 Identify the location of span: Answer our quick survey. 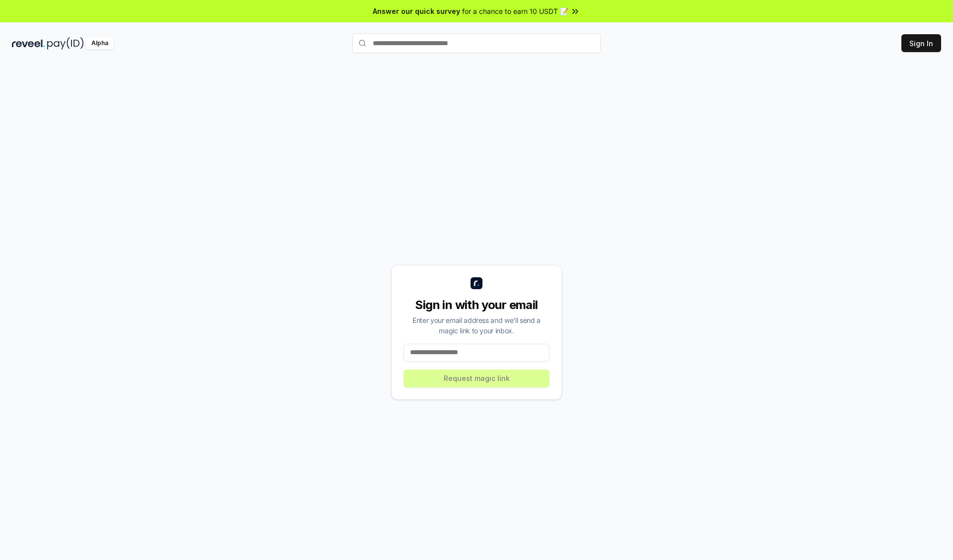
(416, 11).